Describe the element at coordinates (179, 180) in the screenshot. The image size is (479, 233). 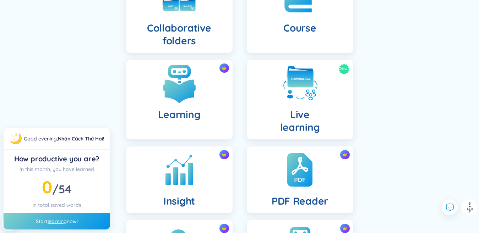
I see `a: crown iconInsight` at that location.